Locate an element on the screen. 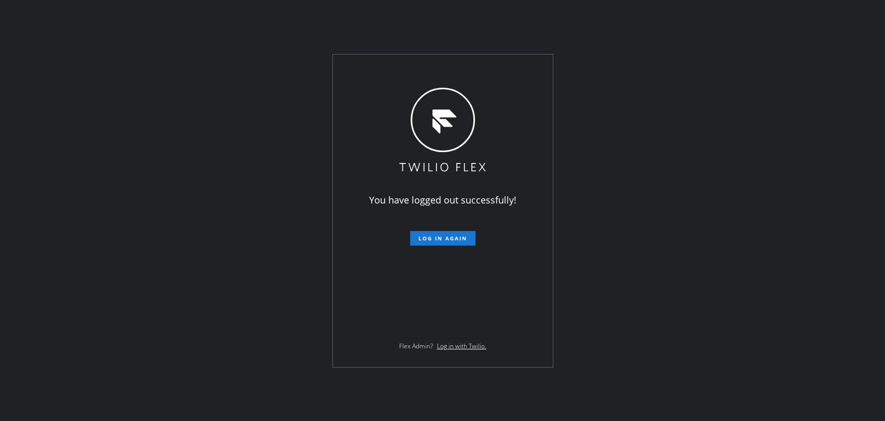 This screenshot has width=885, height=421. span: Log in again is located at coordinates (443, 238).